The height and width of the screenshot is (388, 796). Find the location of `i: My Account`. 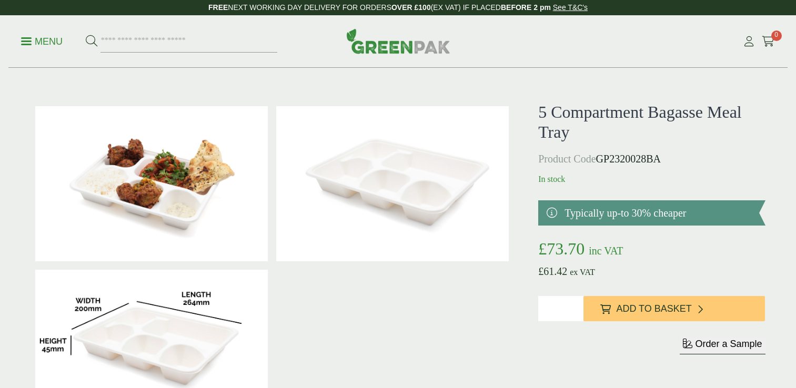

i: My Account is located at coordinates (748, 42).